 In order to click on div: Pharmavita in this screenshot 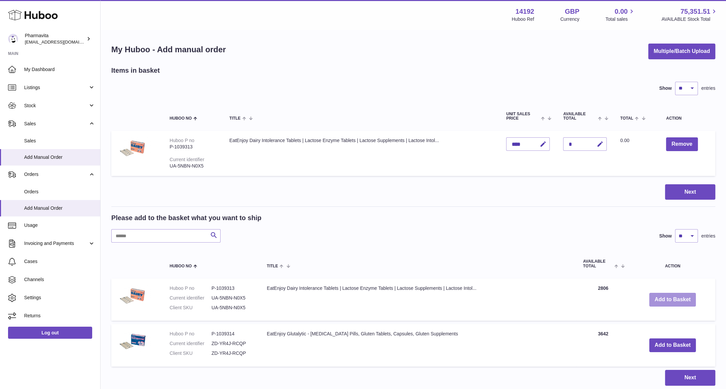, I will do `click(55, 39)`.